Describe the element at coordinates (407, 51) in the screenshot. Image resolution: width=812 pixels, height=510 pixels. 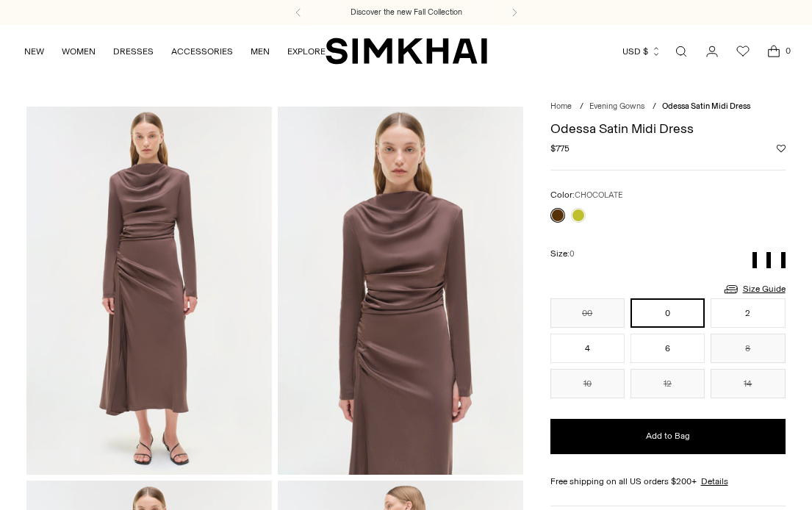
I see `a: SIMKHAI` at that location.